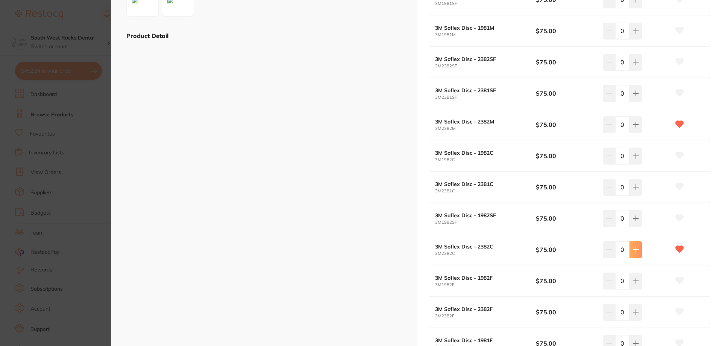  Describe the element at coordinates (147, 36) in the screenshot. I see `b: Product Detail` at that location.